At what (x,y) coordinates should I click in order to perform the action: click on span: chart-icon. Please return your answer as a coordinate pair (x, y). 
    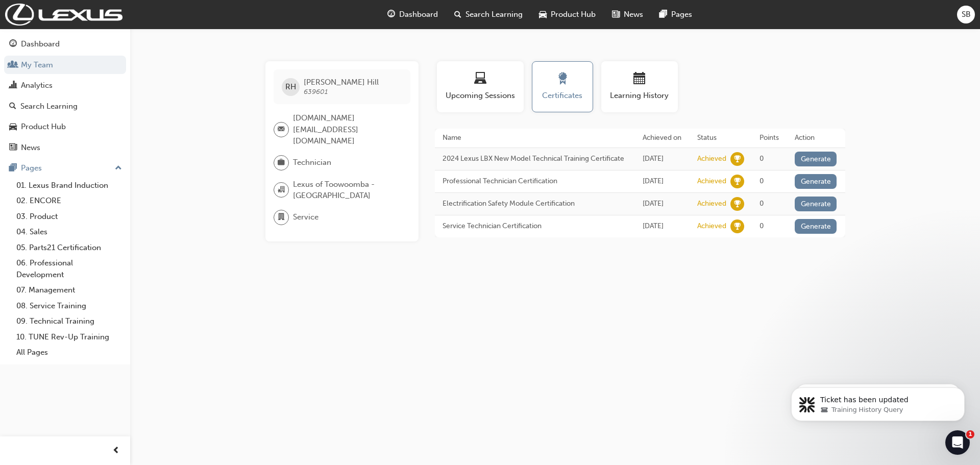
    Looking at the image, I should click on (13, 86).